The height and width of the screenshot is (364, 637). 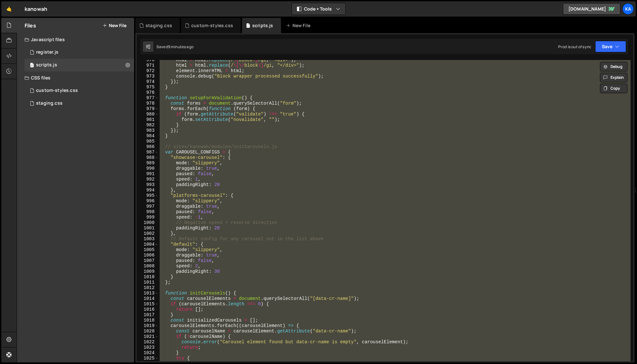 What do you see at coordinates (148, 185) in the screenshot?
I see `div: 993` at bounding box center [148, 185].